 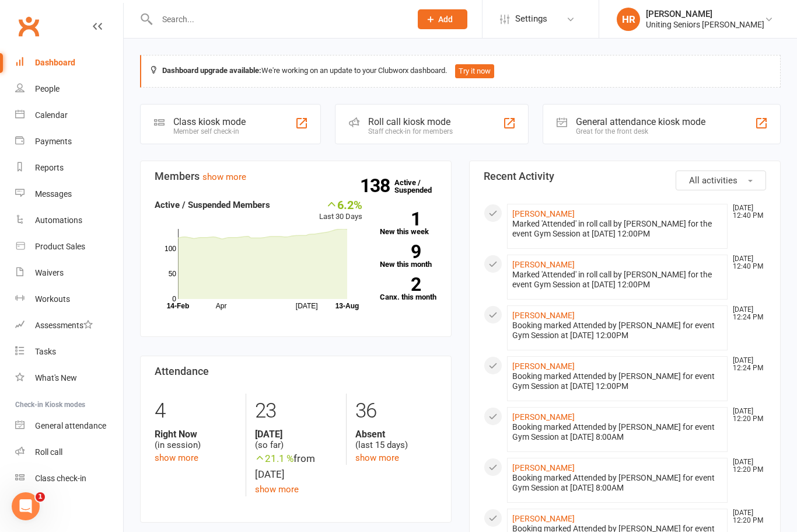 I want to click on a: 138Active / Suspended, so click(x=420, y=186).